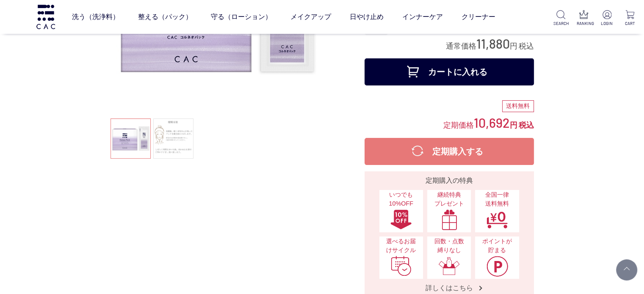  I want to click on a: クリーナー, so click(478, 17).